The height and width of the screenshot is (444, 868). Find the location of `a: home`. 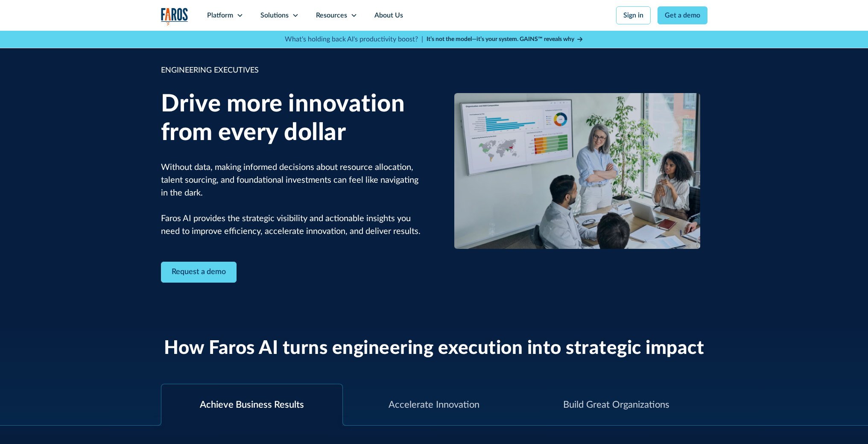

a: home is located at coordinates (174, 16).